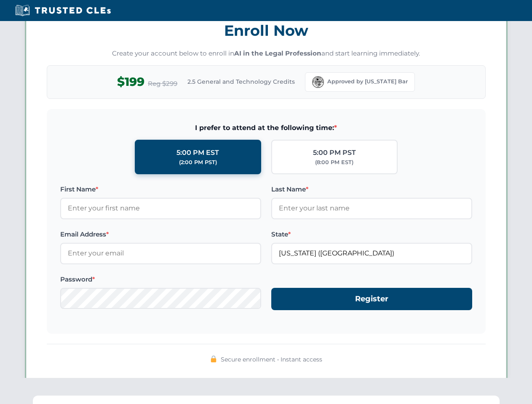 The height and width of the screenshot is (404, 532). Describe the element at coordinates (161, 253) in the screenshot. I see `input: Enter your email` at that location.